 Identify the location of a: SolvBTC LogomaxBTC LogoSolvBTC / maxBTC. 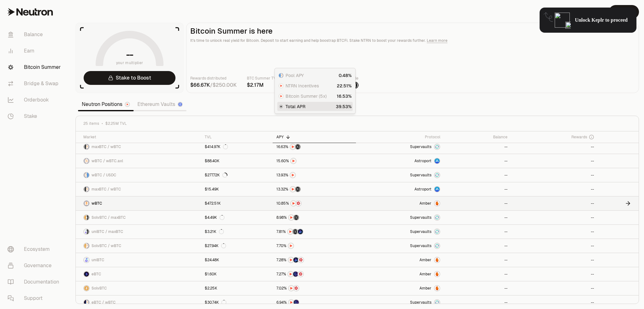
(138, 217).